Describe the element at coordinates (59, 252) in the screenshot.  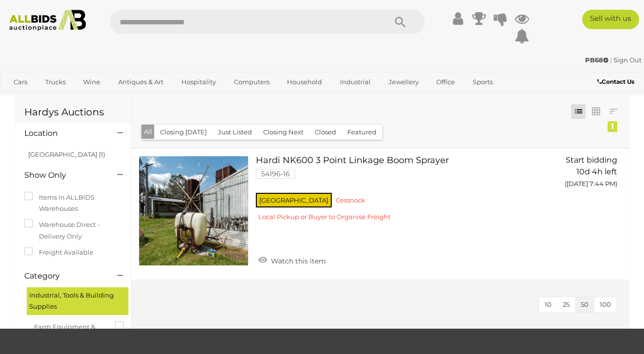
I see `label: Freight Available` at that location.